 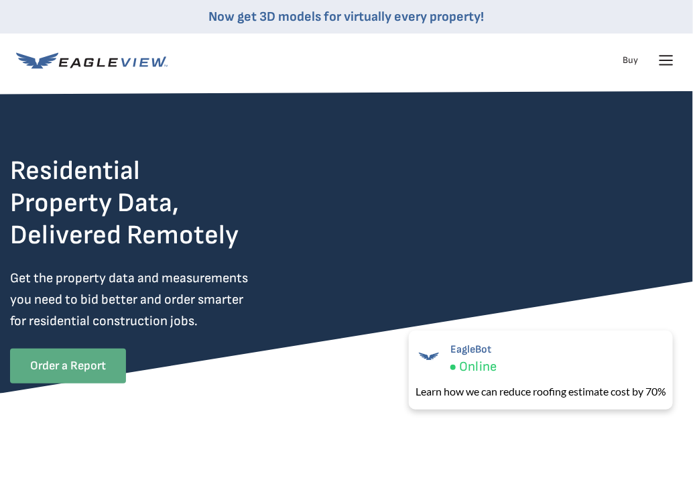 I want to click on h2: Residential Property Data, Delivered Remotely, so click(x=124, y=203).